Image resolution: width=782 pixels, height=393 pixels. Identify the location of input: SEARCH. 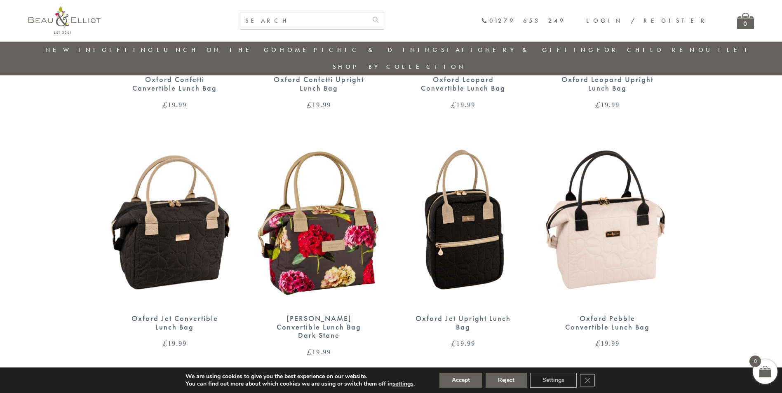
(304, 21).